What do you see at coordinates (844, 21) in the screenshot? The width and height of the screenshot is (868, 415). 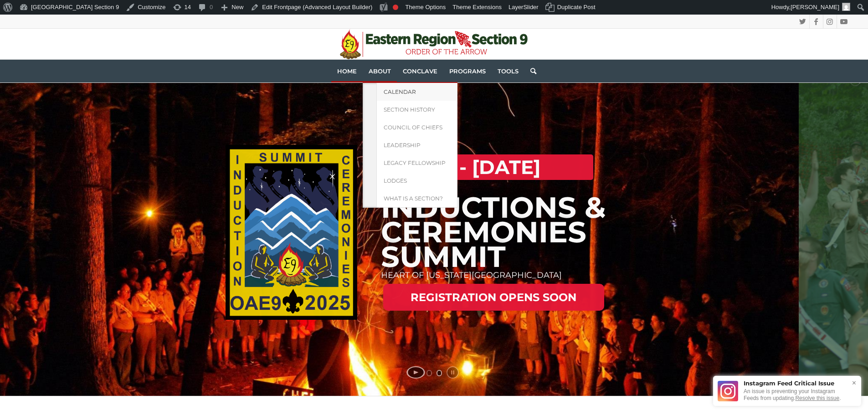 I see `a: Link to Youtube` at bounding box center [844, 21].